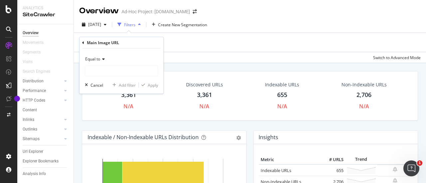 This screenshot has width=426, height=183. I want to click on div: Main Image URL, so click(103, 43).